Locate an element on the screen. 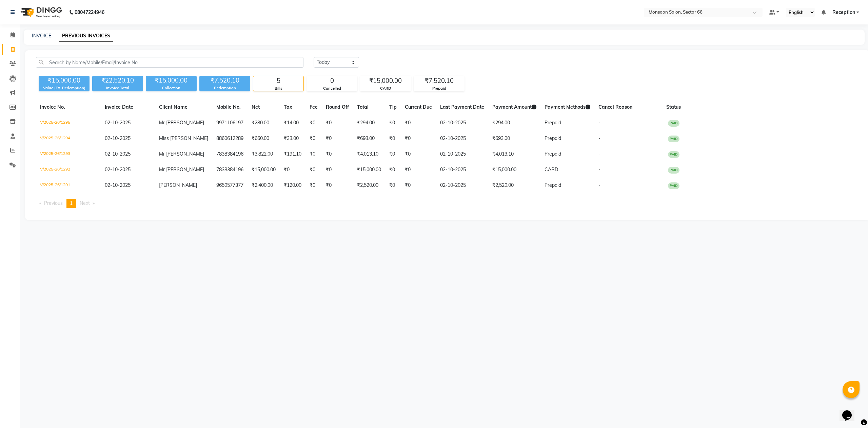 This screenshot has height=428, width=868. span: 1 is located at coordinates (71, 203).